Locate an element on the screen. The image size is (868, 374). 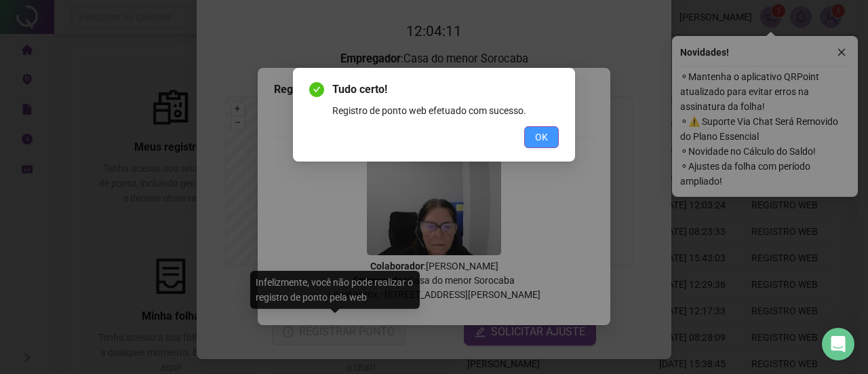
span: Tudo certo! is located at coordinates (445, 89).